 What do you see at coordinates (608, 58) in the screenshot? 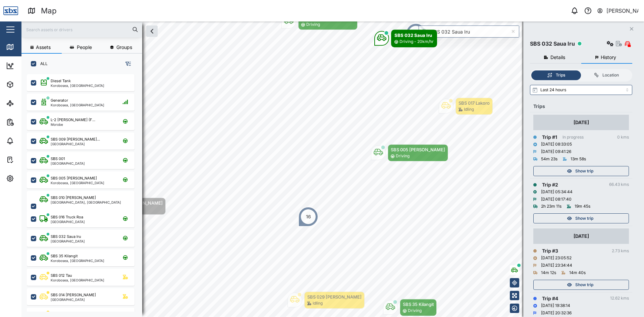
I see `span: History` at bounding box center [608, 58].